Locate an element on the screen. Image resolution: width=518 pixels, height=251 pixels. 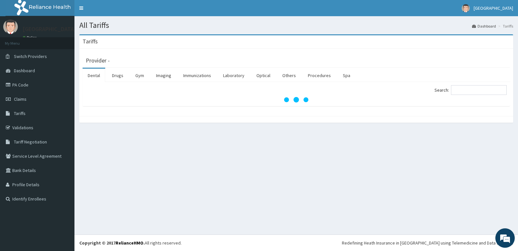
a: Optical is located at coordinates (263, 75).